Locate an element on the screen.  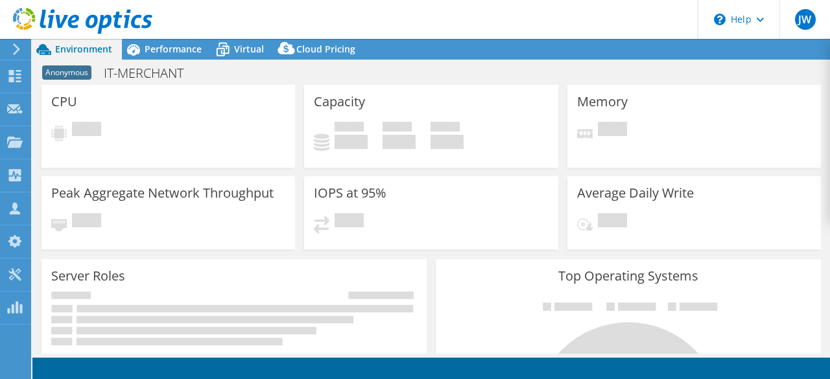
span: Performance is located at coordinates (173, 49).